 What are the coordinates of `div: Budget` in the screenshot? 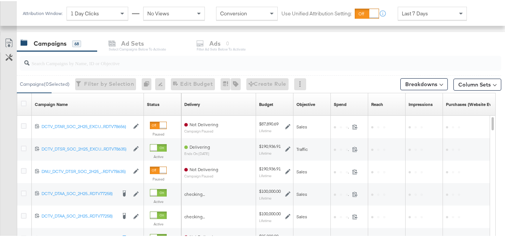 It's located at (266, 103).